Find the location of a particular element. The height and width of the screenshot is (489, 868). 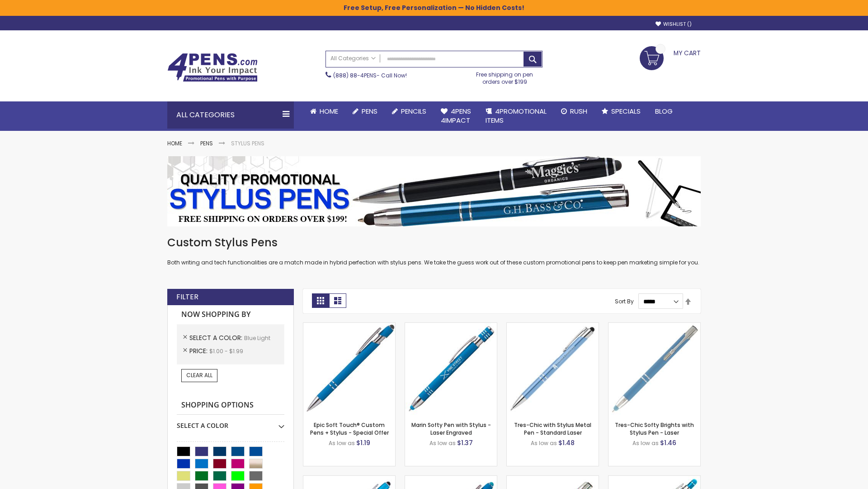

a: 4PROMOTIONALITEMS is located at coordinates (516, 116).